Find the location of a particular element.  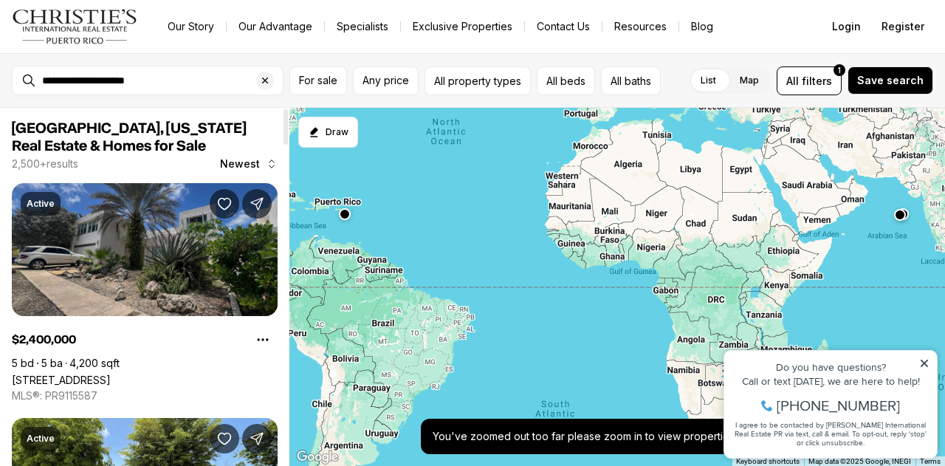

button: All beds is located at coordinates (566, 81).